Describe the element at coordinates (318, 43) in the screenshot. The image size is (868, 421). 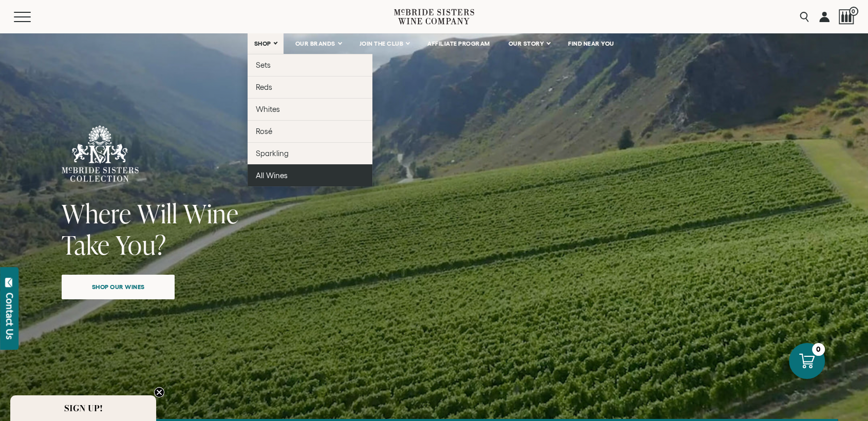
I see `a: OUR BRANDS` at that location.